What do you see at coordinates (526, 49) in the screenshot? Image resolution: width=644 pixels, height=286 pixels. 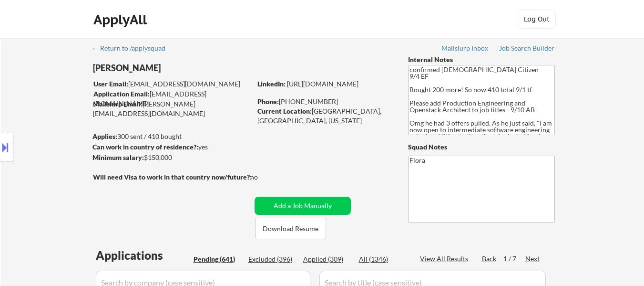 I see `a: Job Search Builder` at bounding box center [526, 49].